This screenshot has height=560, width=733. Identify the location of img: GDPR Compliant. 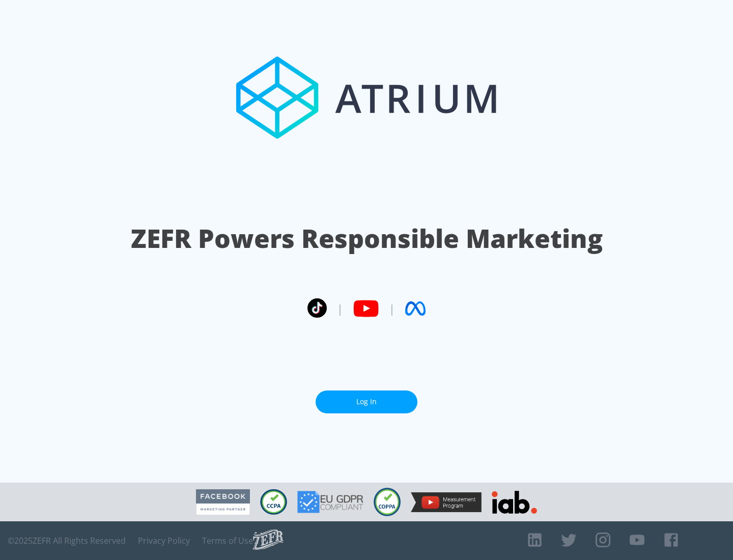
(330, 502).